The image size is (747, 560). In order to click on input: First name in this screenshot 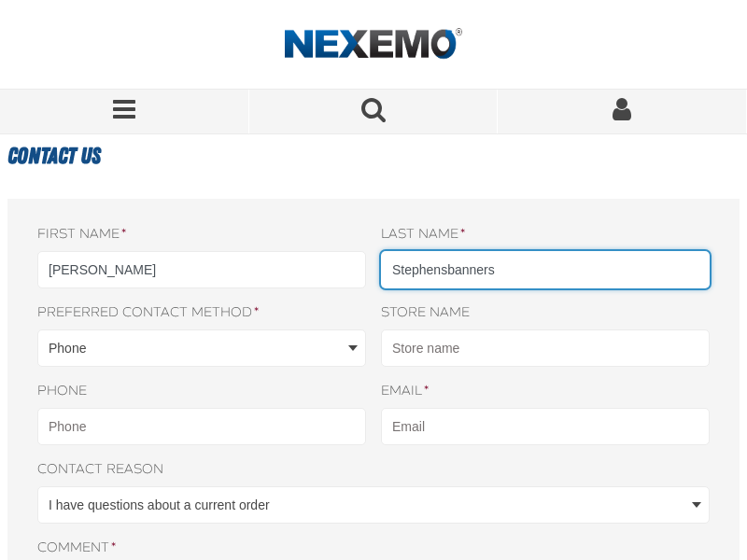, I will do `click(202, 270)`.